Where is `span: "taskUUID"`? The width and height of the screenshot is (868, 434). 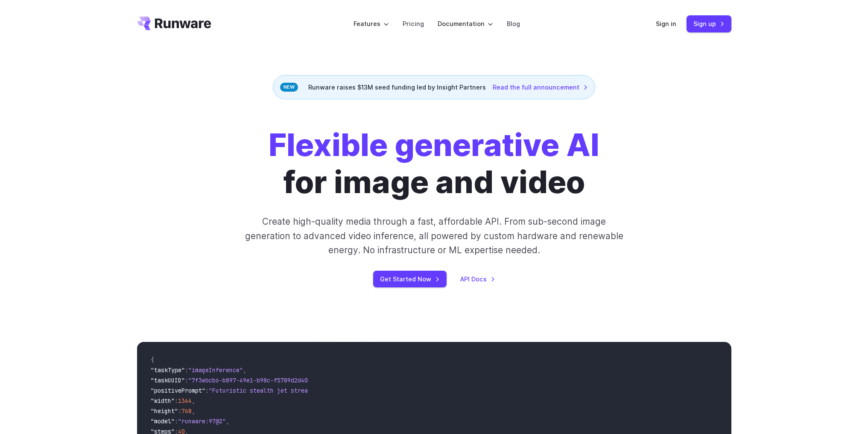 span: "taskUUID" is located at coordinates (168, 381).